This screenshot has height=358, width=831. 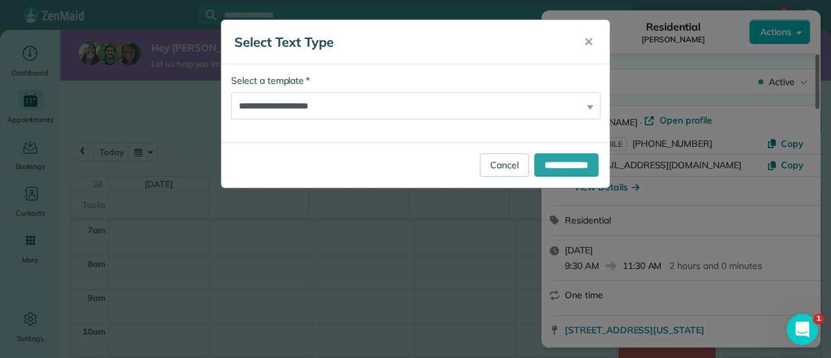 I want to click on a: Cancel, so click(x=504, y=165).